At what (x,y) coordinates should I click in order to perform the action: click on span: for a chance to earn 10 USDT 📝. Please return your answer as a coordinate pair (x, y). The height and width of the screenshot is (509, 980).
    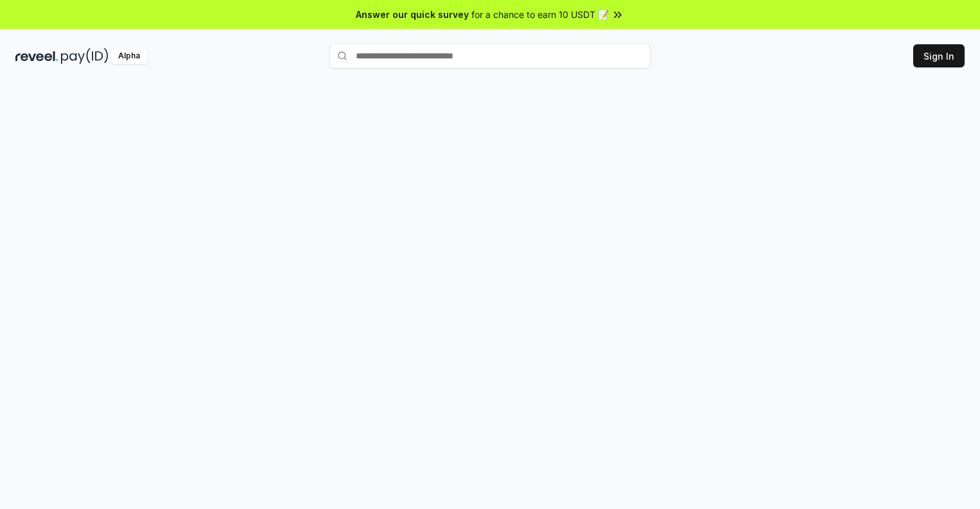
    Looking at the image, I should click on (540, 14).